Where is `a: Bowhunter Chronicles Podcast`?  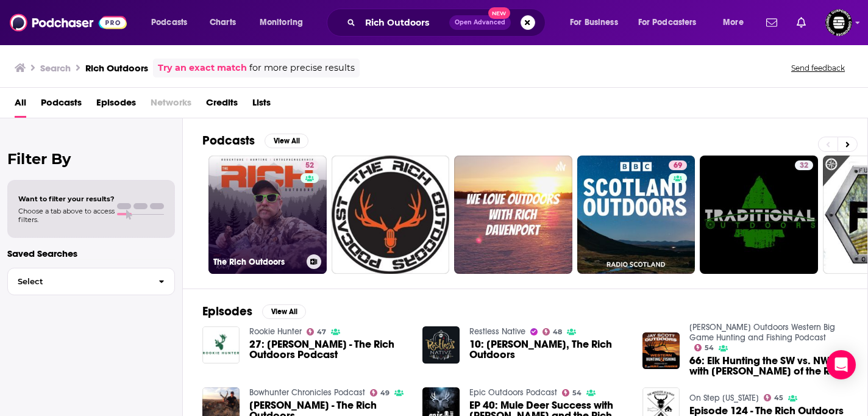
a: Bowhunter Chronicles Podcast is located at coordinates (307, 393).